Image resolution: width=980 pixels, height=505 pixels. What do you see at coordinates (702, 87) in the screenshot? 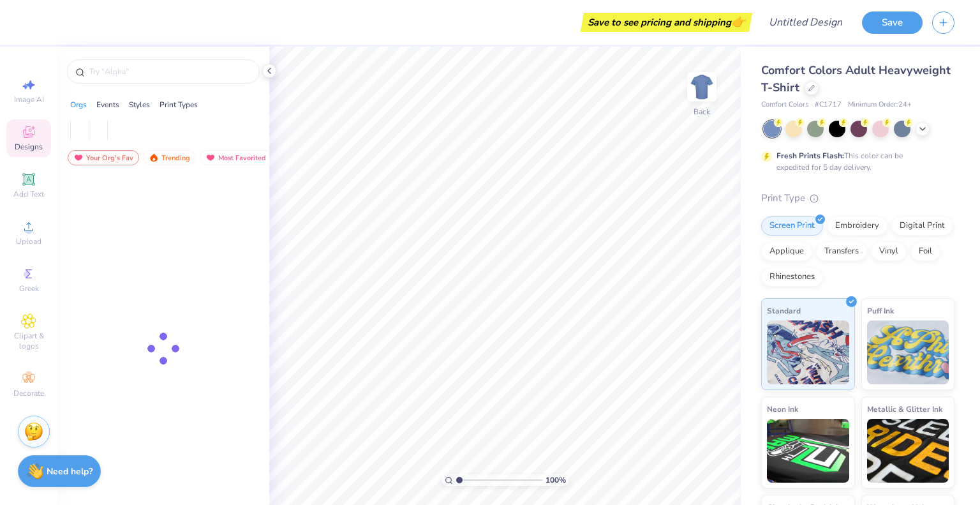
I see `img: Back` at bounding box center [702, 87].